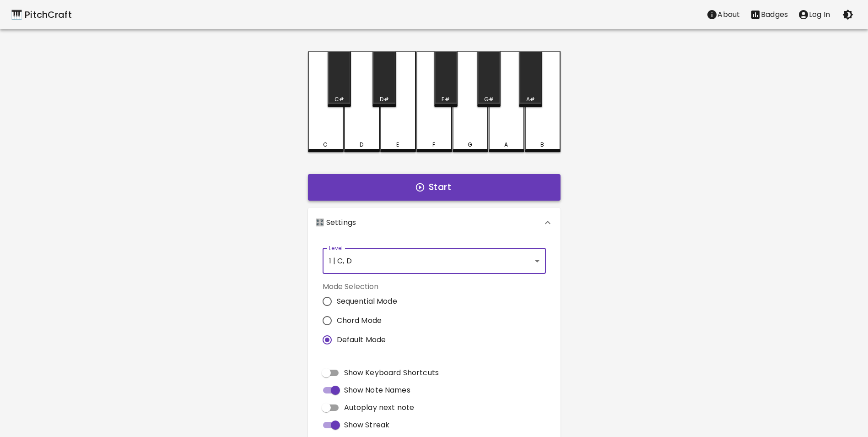 Image resolution: width=868 pixels, height=437 pixels. What do you see at coordinates (819, 15) in the screenshot?
I see `p: Log In` at bounding box center [819, 15].